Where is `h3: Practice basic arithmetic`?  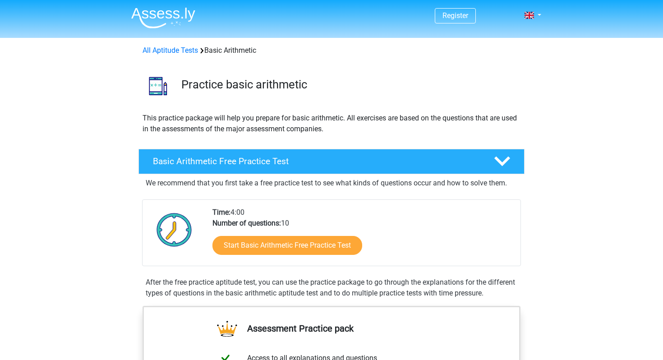 h3: Practice basic arithmetic is located at coordinates (349, 84).